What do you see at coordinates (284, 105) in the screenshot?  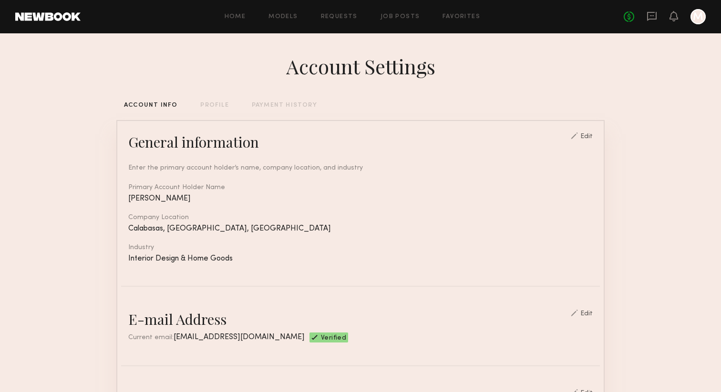 I see `div: PAYMENT HISTORY` at bounding box center [284, 105].